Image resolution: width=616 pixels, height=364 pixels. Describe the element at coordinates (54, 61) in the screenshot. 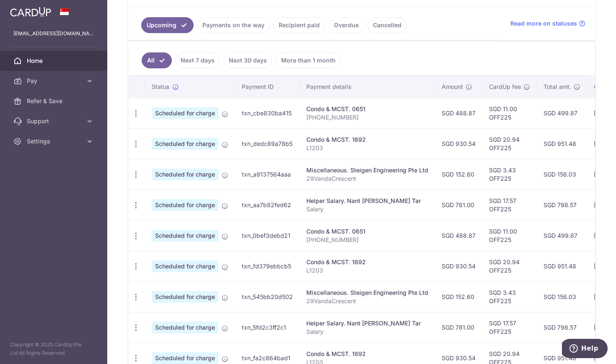

I see `span: Home` at that location.